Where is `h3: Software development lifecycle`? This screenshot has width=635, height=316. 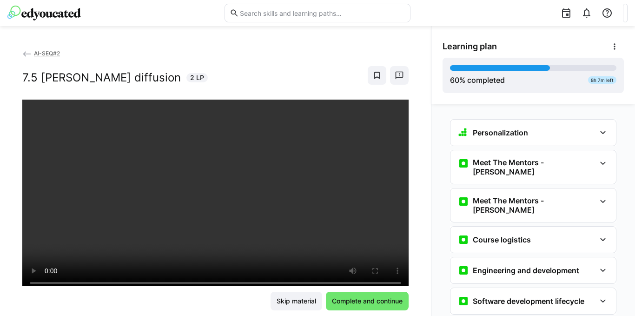 h3: Software development lifecycle is located at coordinates (529, 301).